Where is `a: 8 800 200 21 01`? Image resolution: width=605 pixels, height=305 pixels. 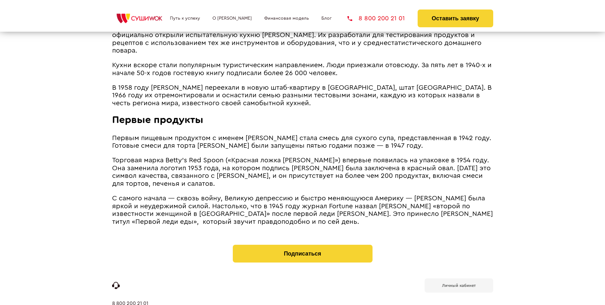
a: 8 800 200 21 01 is located at coordinates (376, 18).